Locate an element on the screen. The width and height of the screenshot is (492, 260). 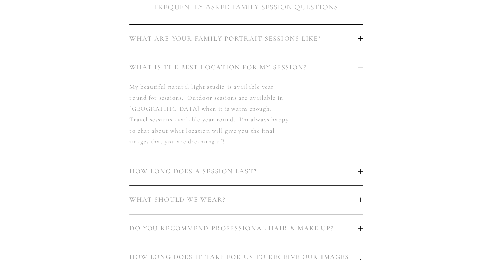
p: My beautiful natural light studio is available year round for sessions. Outdoor sessions are avai... is located at coordinates (211, 114).